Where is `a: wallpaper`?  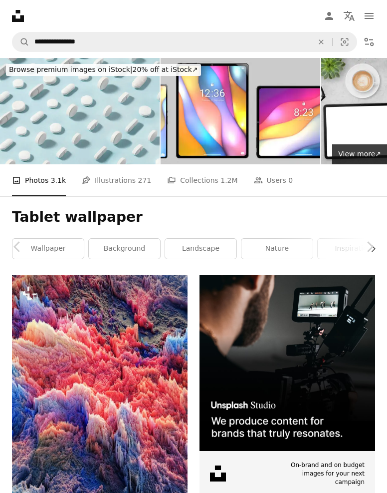
a: wallpaper is located at coordinates (48, 249).